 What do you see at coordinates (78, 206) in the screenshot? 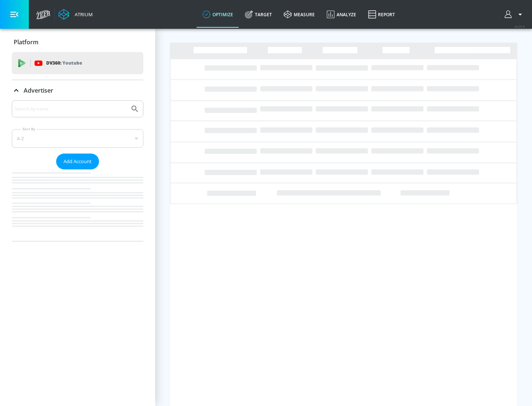
I see `nav: list of Advertiser` at bounding box center [78, 206].